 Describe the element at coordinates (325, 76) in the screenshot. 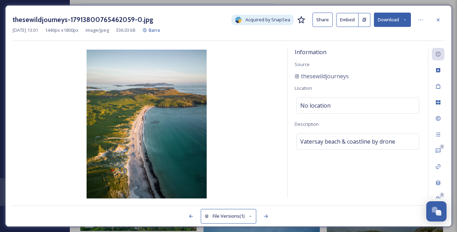

I see `span: thesewildjourneys` at that location.